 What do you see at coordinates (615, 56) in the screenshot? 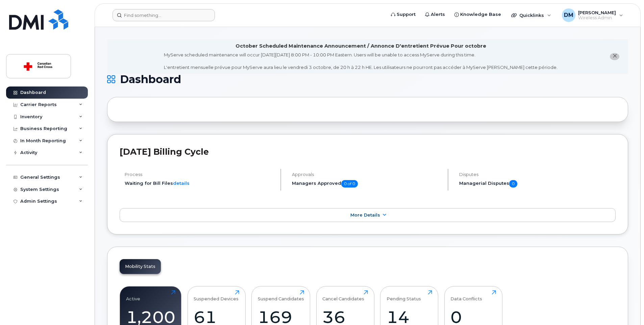
I see `button: close notification` at bounding box center [615, 56].